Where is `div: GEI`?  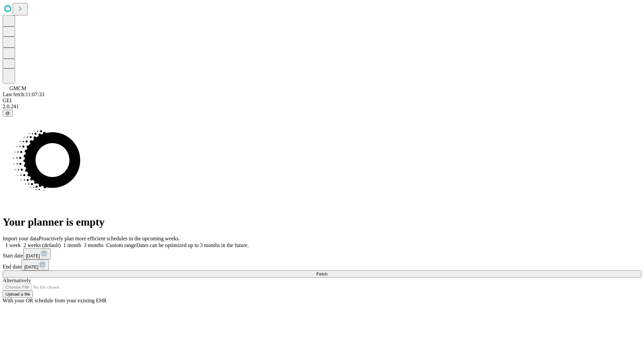 div: GEI is located at coordinates (322, 101).